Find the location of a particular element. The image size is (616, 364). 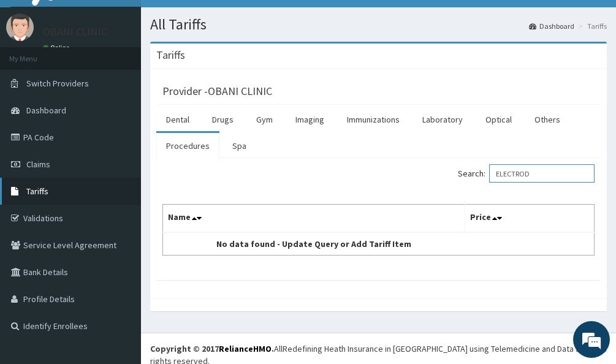

span: We're online! is located at coordinates (120, 168).